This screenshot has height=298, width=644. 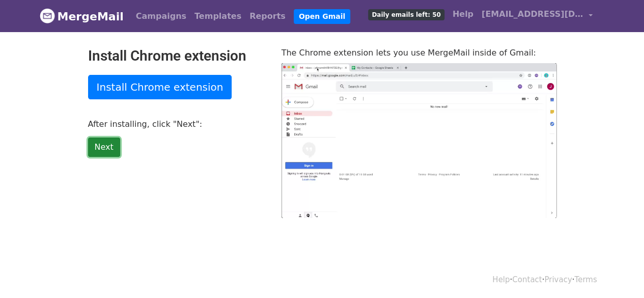 What do you see at coordinates (321, 16) in the screenshot?
I see `a: Open Gmail` at bounding box center [321, 16].